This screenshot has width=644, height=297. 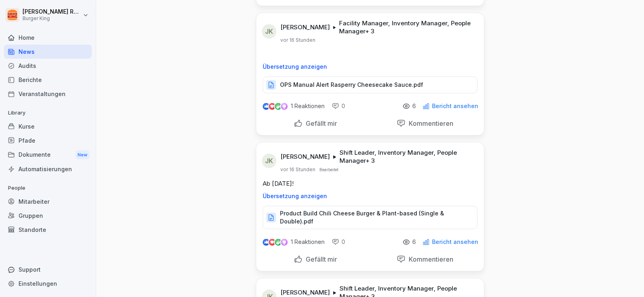 I want to click on div: Standorte, so click(x=48, y=230).